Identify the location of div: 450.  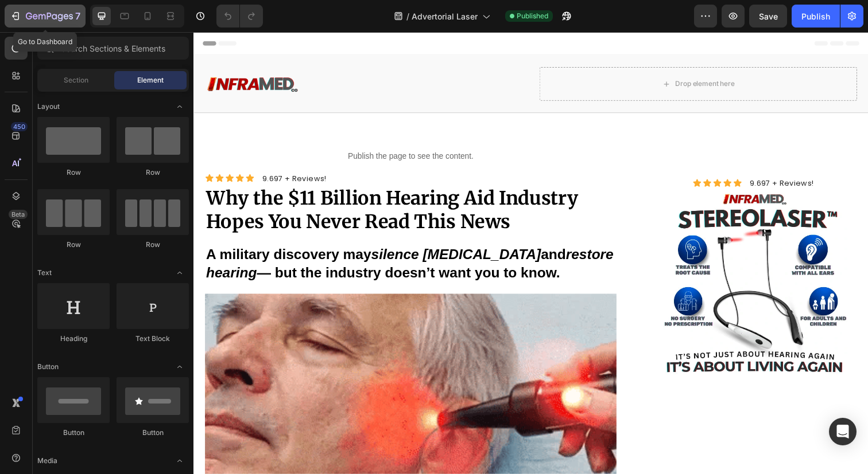
(19, 126).